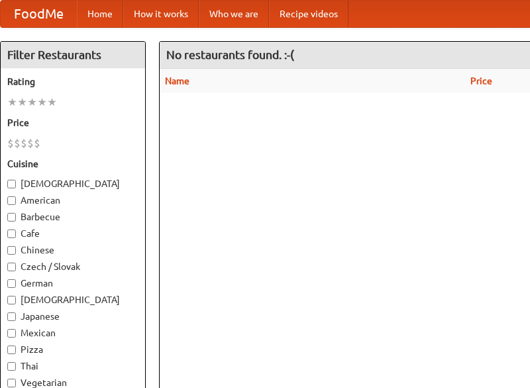 This screenshot has height=388, width=530. Describe the element at coordinates (73, 217) in the screenshot. I see `label: Barbecue` at that location.